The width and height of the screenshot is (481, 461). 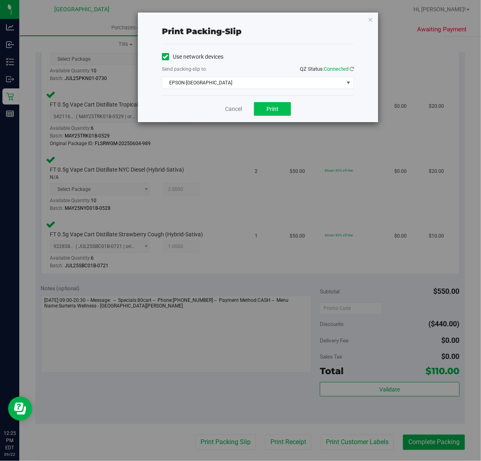 I want to click on span: Connected, so click(x=336, y=69).